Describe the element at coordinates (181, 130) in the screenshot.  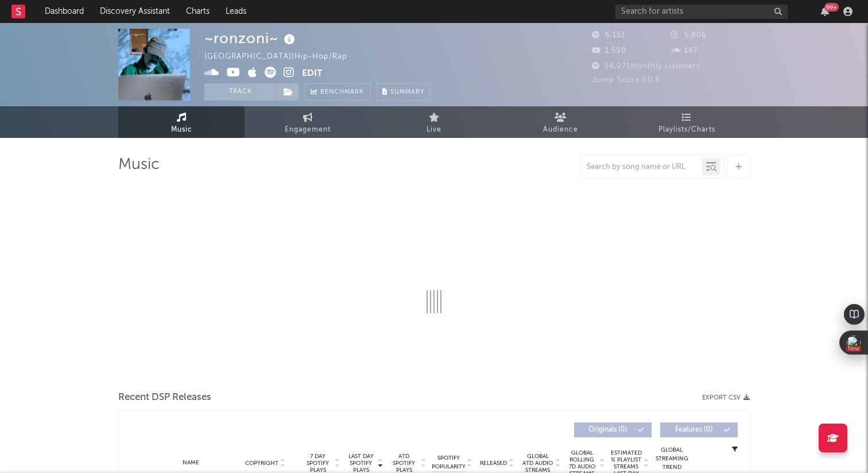
I see `span: Music` at that location.